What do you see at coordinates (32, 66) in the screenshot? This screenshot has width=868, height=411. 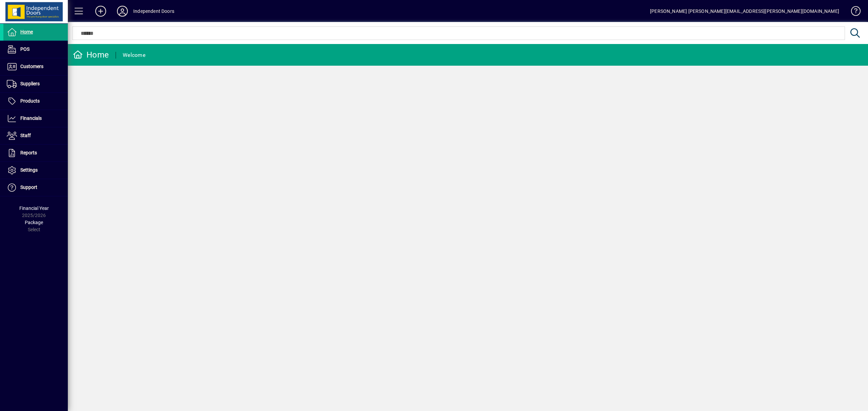 I see `span: Customers` at bounding box center [32, 66].